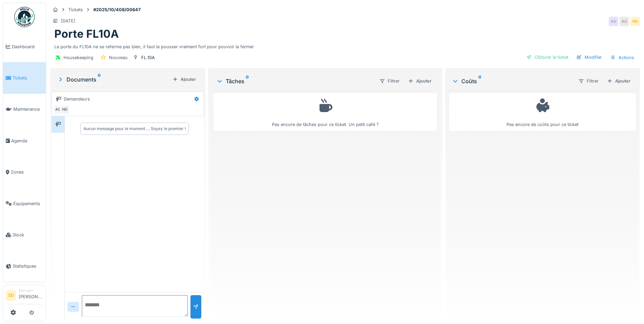 This screenshot has width=644, height=324. What do you see at coordinates (25, 78) in the screenshot?
I see `a: Tickets` at bounding box center [25, 78].